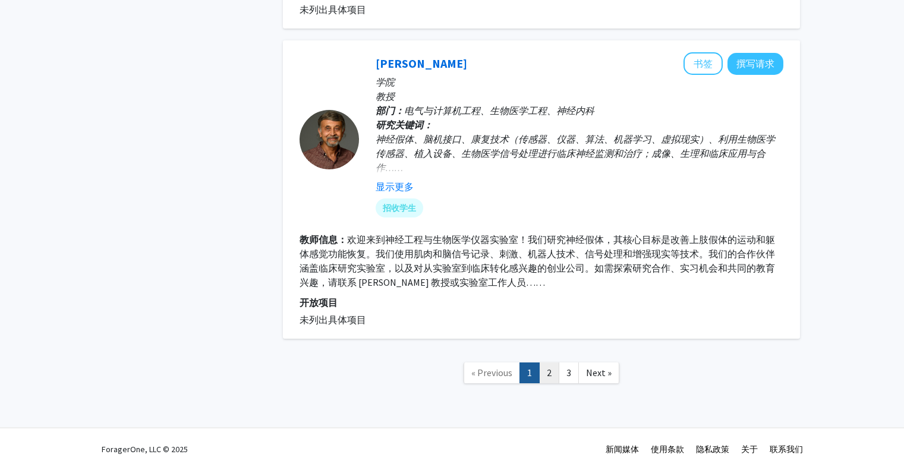  I want to click on a: 使用条款, so click(667, 449).